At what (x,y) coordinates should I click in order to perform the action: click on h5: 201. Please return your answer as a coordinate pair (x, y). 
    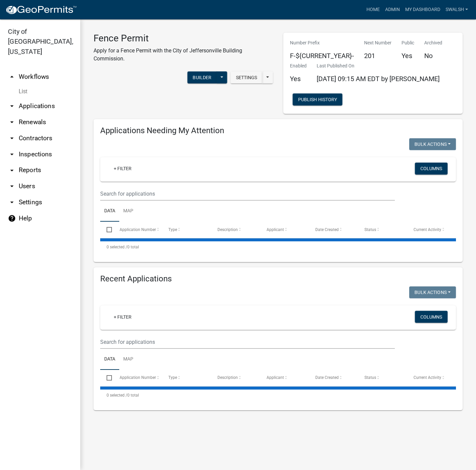
    Looking at the image, I should click on (378, 56).